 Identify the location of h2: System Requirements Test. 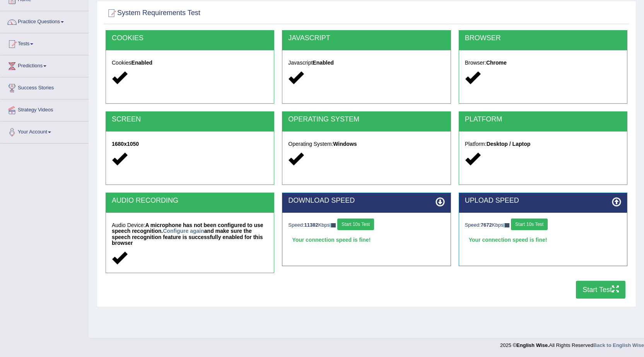
(153, 13).